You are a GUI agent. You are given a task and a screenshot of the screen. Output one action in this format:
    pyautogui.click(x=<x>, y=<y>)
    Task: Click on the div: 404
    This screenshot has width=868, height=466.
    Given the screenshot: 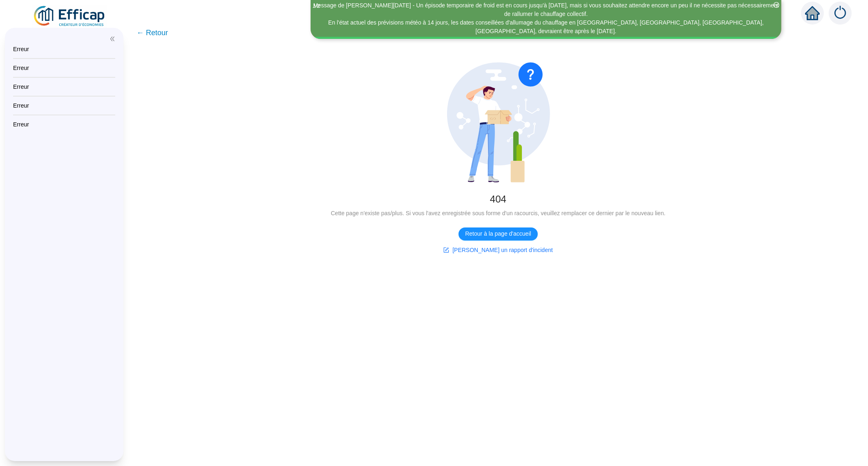 What is the action you would take?
    pyautogui.click(x=499, y=199)
    